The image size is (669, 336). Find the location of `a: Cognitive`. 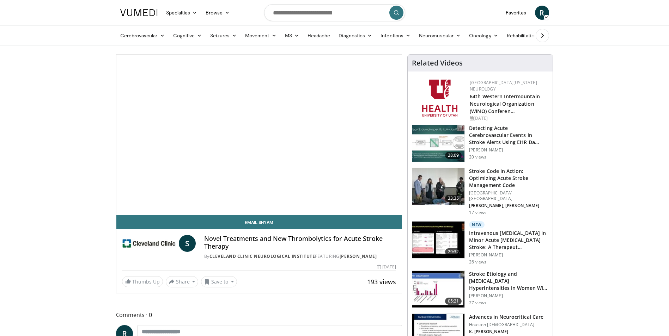

a: Cognitive is located at coordinates (188, 36).